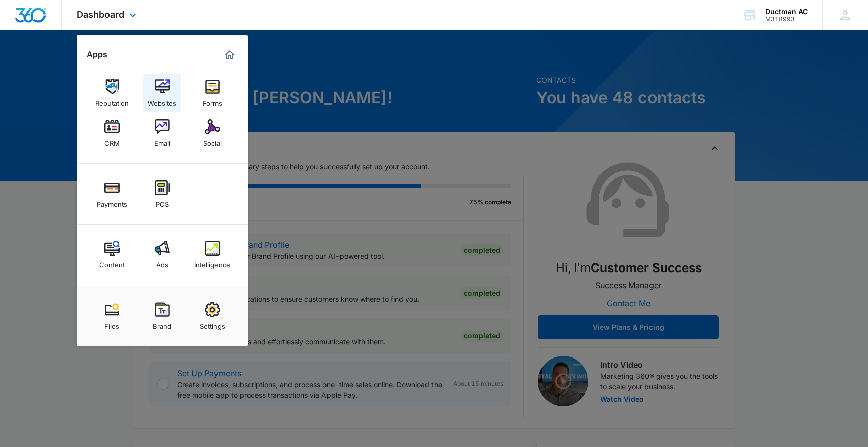  I want to click on a: CRM, so click(112, 133).